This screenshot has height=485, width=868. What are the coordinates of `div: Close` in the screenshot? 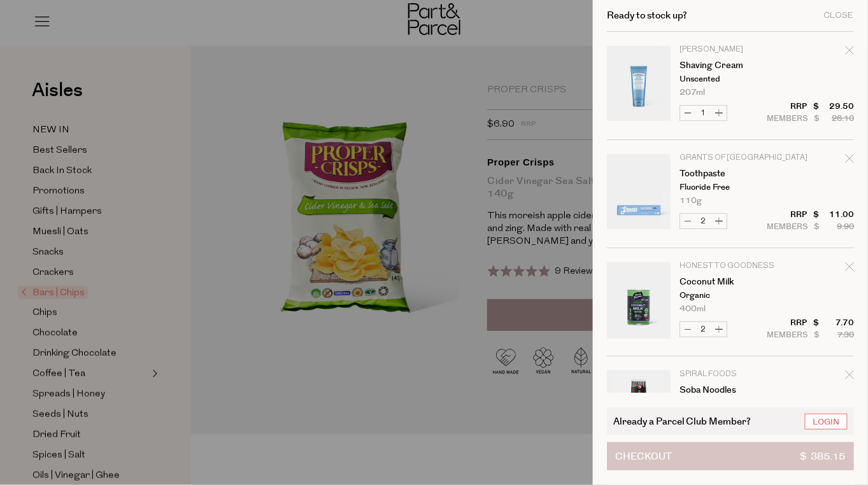 It's located at (838, 15).